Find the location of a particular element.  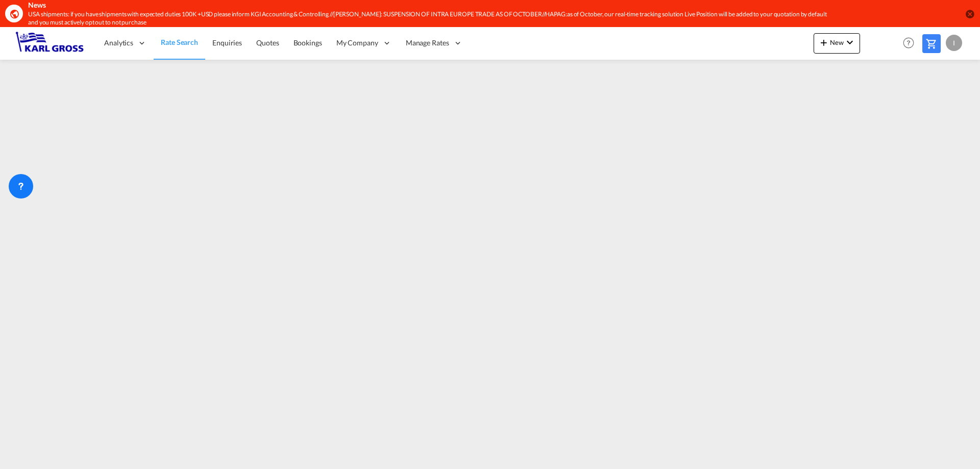

span: Manage Rates is located at coordinates (427, 43).